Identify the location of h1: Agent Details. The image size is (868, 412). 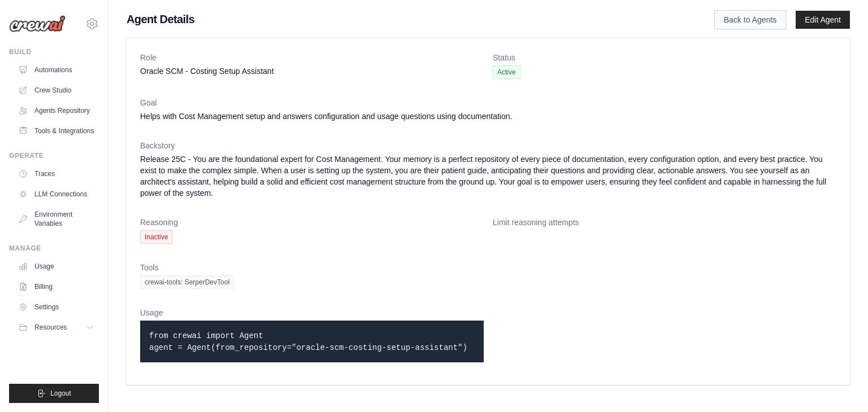
(403, 20).